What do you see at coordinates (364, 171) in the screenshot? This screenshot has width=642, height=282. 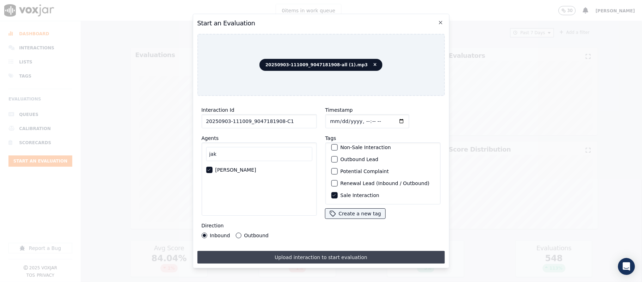 I see `label: Potential Complaint` at bounding box center [364, 171].